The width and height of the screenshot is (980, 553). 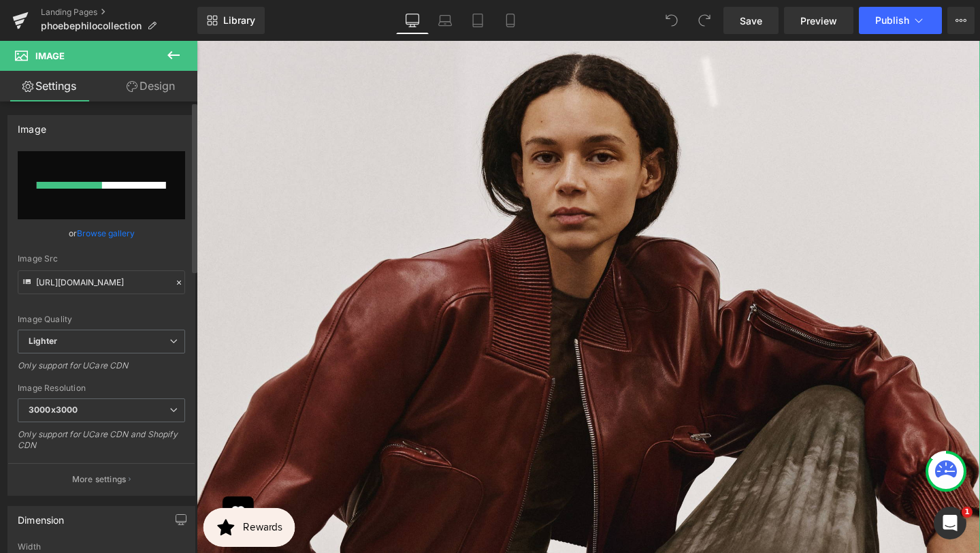 I want to click on span: phoebephilocollection, so click(x=92, y=26).